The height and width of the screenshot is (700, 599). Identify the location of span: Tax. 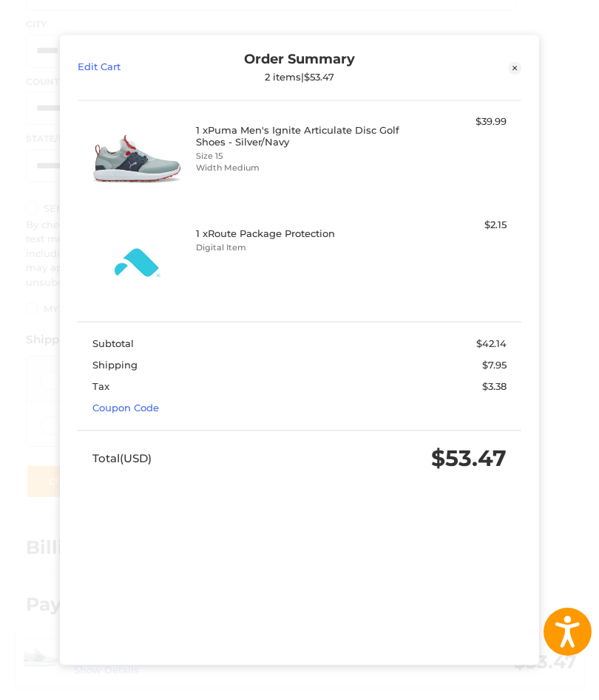
(101, 387).